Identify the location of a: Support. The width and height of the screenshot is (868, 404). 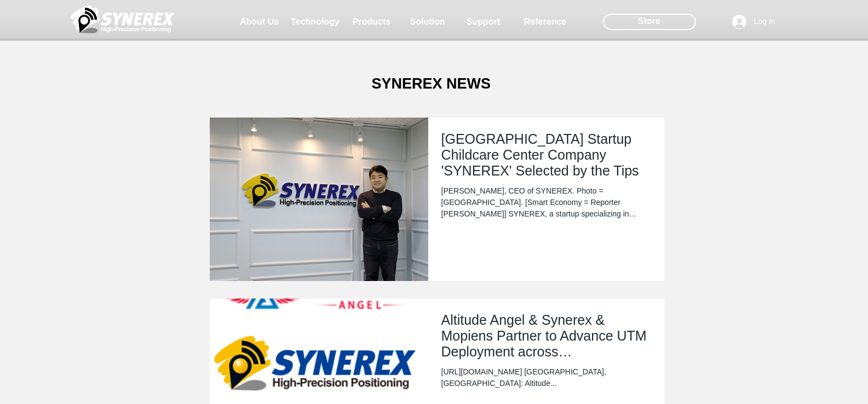
(483, 22).